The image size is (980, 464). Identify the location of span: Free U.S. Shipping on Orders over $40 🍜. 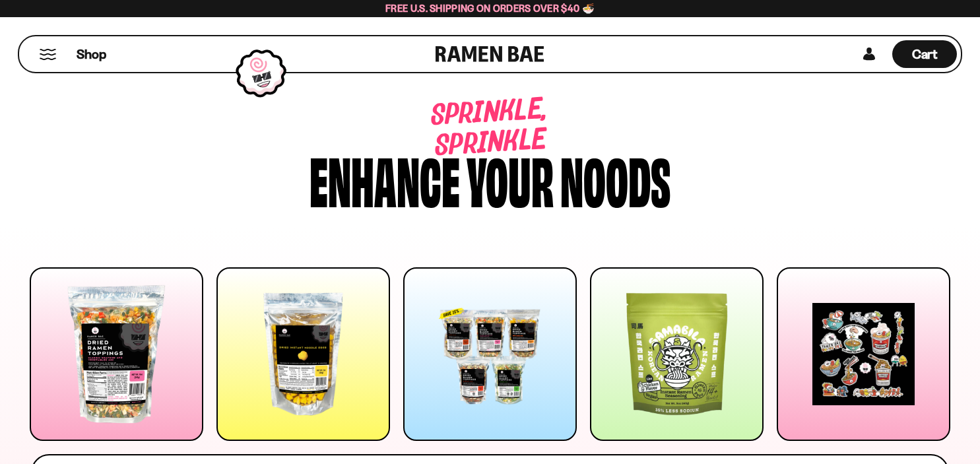
(490, 8).